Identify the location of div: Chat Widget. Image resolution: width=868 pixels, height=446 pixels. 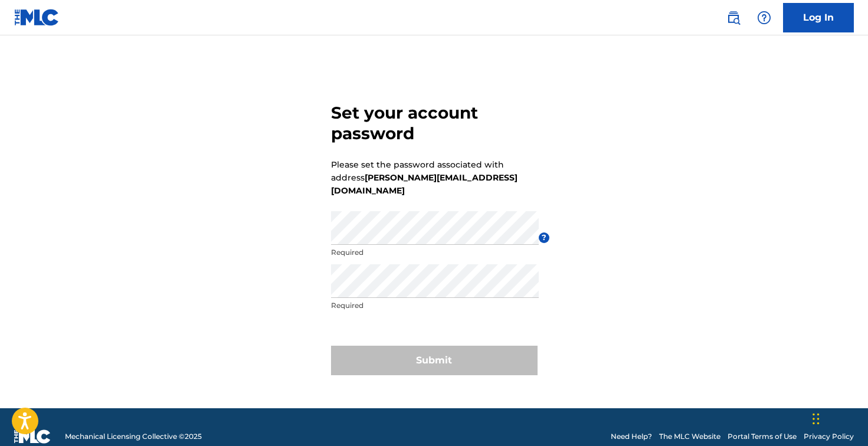
(839, 418).